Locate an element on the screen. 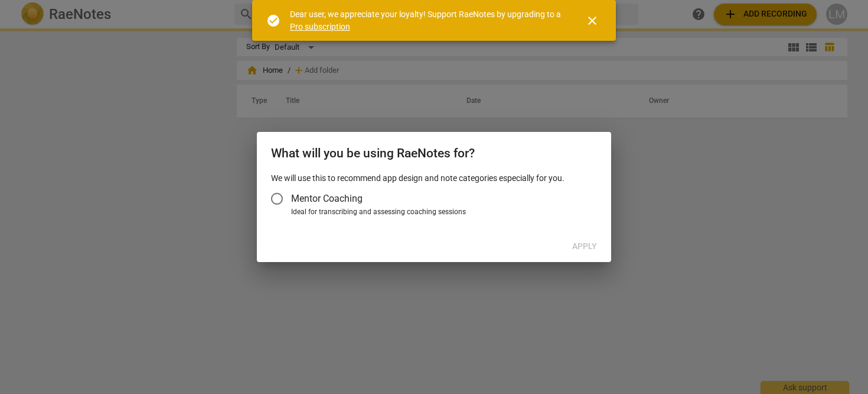  span: Mentor Coaching is located at coordinates (327, 198).